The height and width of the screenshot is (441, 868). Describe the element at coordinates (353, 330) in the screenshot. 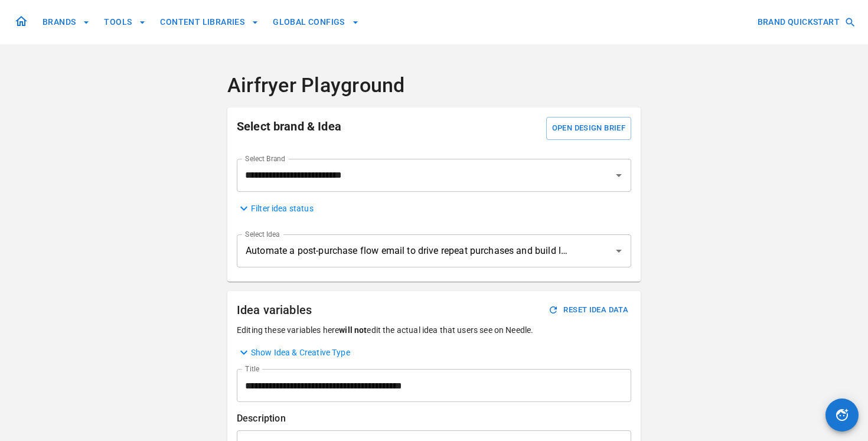

I see `strong: will not` at that location.